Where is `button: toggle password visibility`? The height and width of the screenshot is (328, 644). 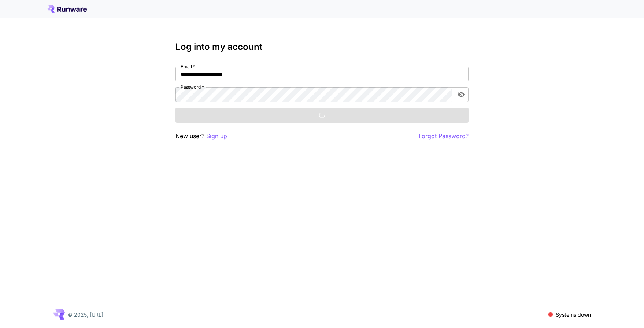
button: toggle password visibility is located at coordinates (461, 94).